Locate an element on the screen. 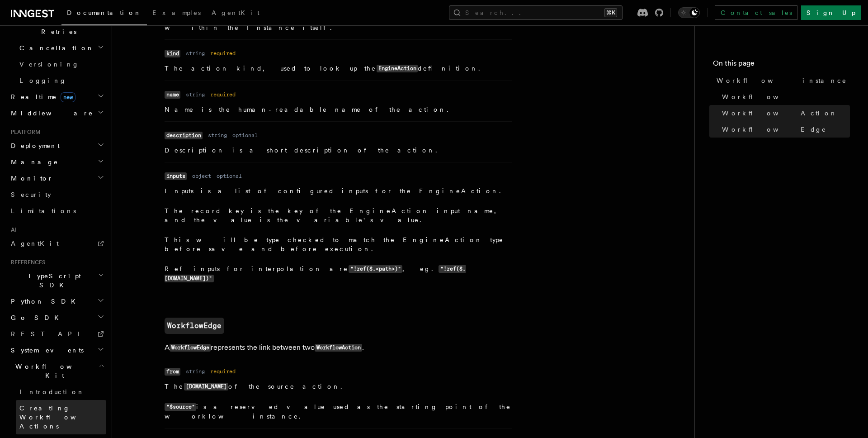 The image size is (868, 438). span: WorkflowEdge is located at coordinates (774, 130).